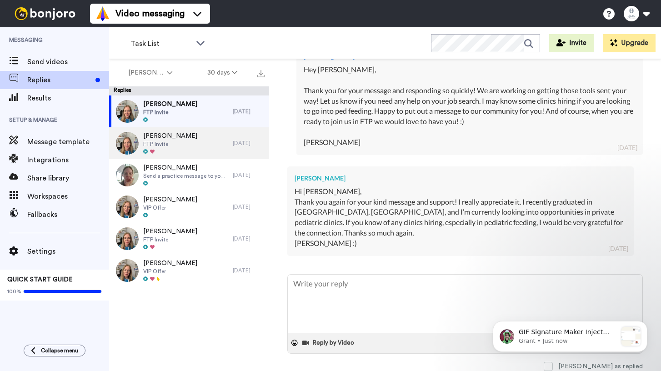 The height and width of the screenshot is (371, 661). I want to click on span: Integrations, so click(68, 160).